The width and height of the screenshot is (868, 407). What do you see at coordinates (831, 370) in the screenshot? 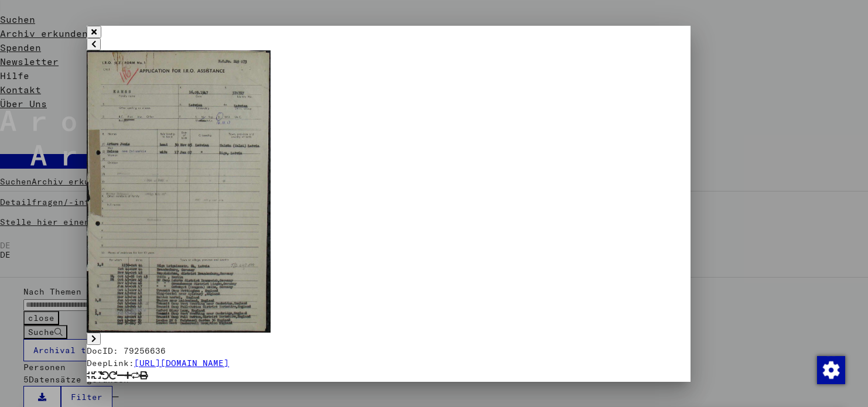
I see `img: Zustimmung ändern` at bounding box center [831, 370].